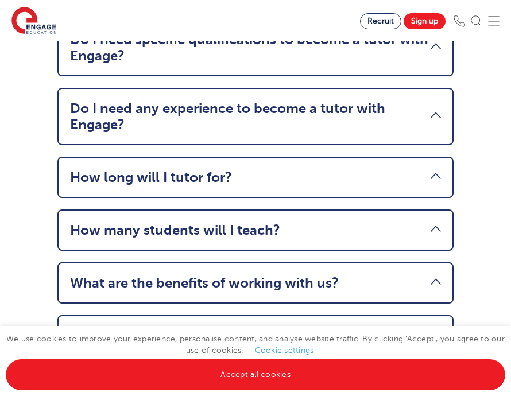  I want to click on a: Recruit, so click(380, 21).